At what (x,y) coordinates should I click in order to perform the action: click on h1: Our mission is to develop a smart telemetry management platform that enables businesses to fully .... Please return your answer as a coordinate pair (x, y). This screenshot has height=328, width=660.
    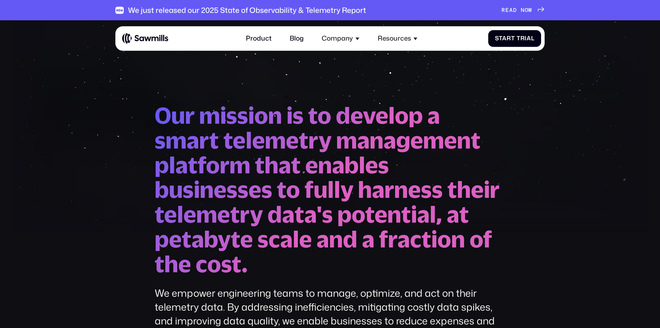
    Looking at the image, I should click on (330, 190).